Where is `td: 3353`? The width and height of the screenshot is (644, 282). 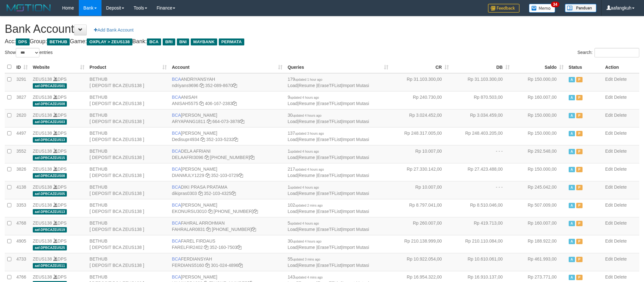 td: 3353 is located at coordinates (22, 208).